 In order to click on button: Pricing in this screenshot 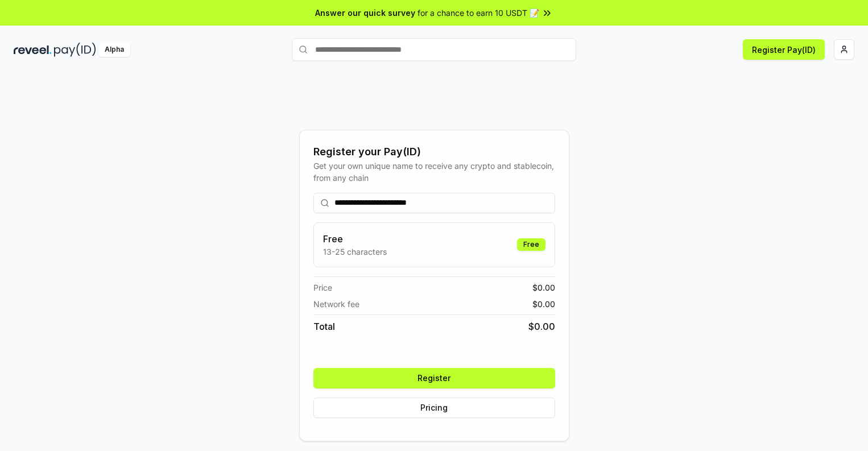, I will do `click(434, 407)`.